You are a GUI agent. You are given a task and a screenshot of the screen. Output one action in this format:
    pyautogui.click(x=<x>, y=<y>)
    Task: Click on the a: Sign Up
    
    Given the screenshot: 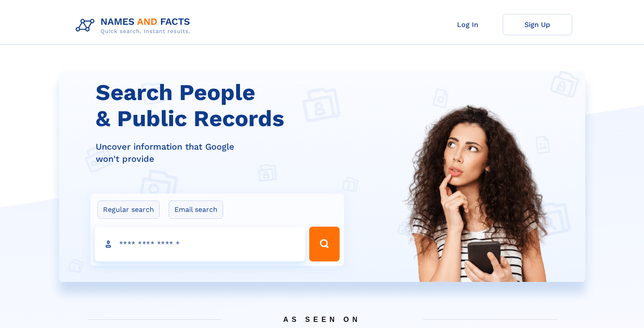 What is the action you would take?
    pyautogui.click(x=537, y=24)
    